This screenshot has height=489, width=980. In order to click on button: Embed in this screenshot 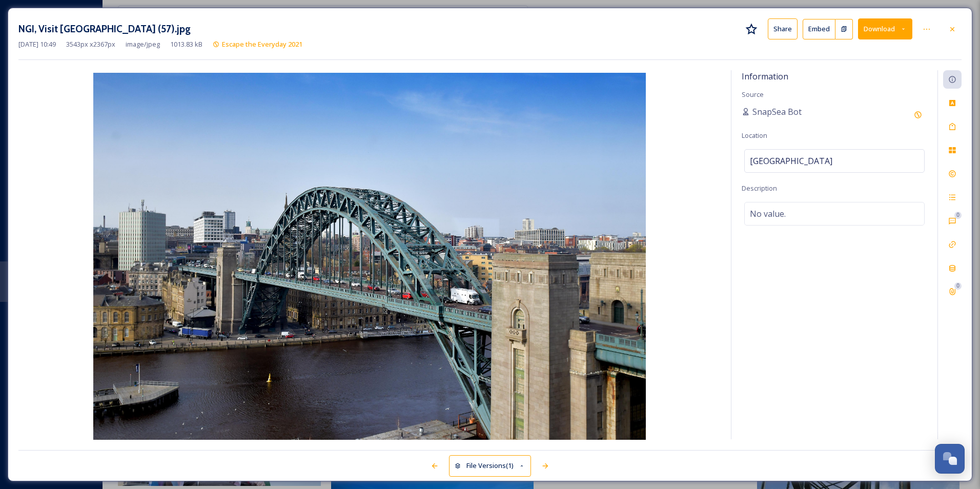, I will do `click(820, 29)`.